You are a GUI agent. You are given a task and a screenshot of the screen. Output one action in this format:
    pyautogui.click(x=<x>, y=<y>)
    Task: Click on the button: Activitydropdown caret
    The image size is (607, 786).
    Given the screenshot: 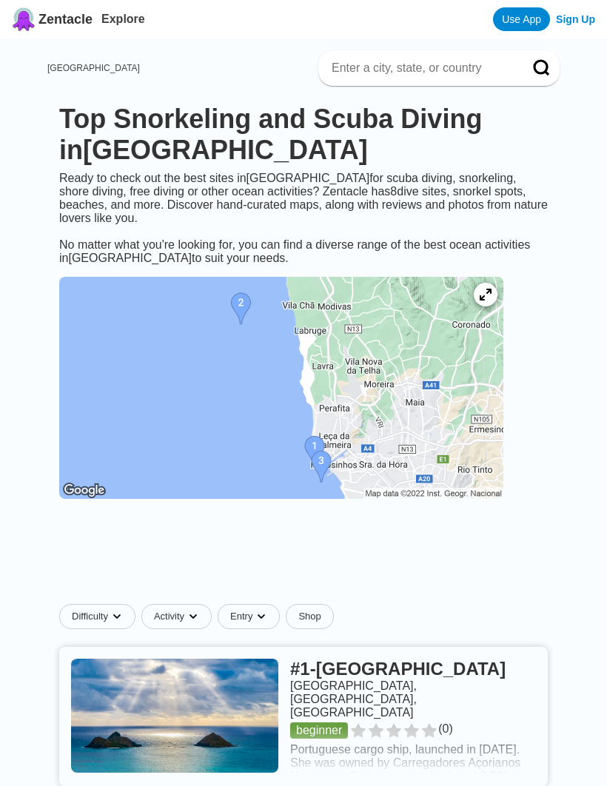 What is the action you would take?
    pyautogui.click(x=179, y=616)
    